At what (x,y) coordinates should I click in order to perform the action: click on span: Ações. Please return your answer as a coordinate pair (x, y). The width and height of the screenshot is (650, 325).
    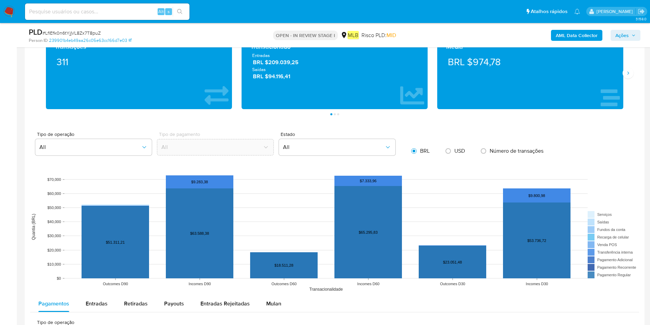
    Looking at the image, I should click on (622, 35).